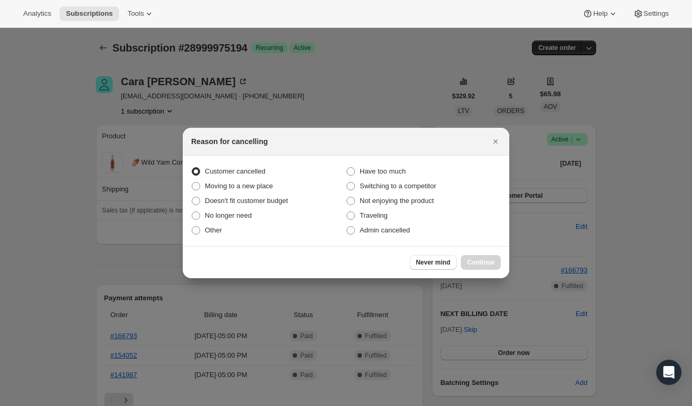  I want to click on span: Have too much, so click(382, 171).